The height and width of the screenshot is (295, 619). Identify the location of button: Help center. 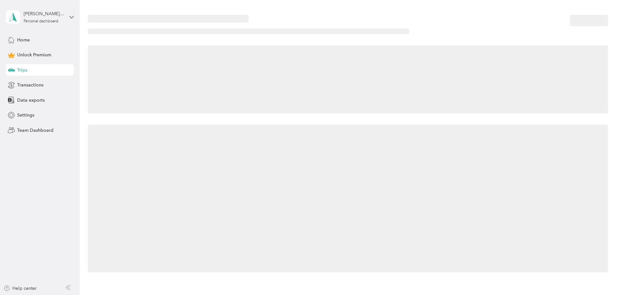
(20, 288).